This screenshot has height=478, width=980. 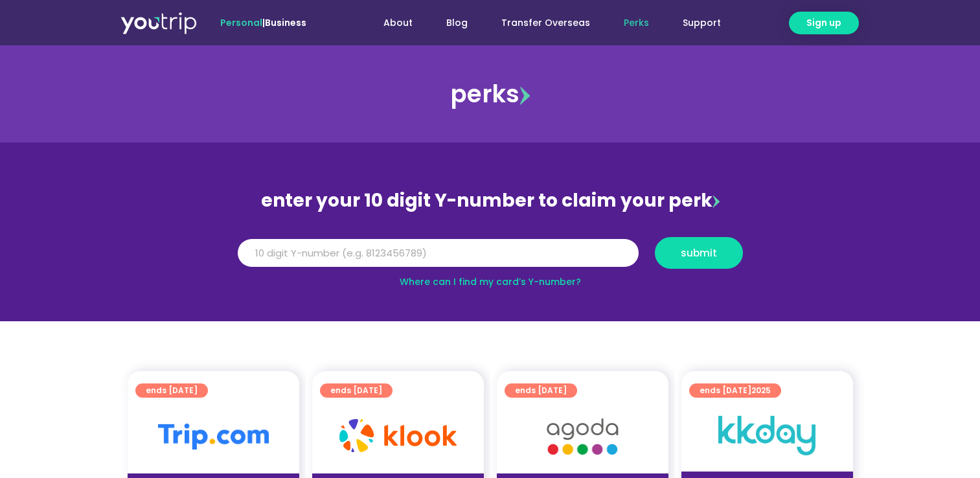 I want to click on button: submit, so click(x=699, y=253).